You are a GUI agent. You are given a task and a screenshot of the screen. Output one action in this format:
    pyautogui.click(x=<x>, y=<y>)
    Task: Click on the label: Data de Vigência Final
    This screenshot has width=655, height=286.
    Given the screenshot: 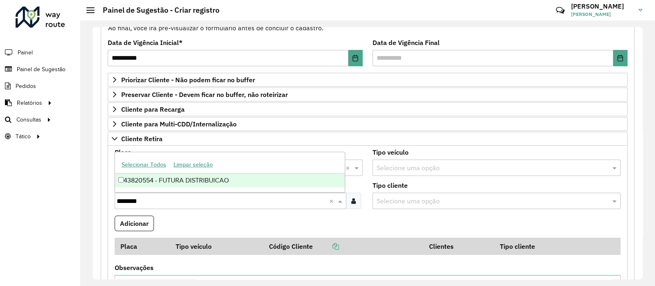 What is the action you would take?
    pyautogui.click(x=406, y=43)
    